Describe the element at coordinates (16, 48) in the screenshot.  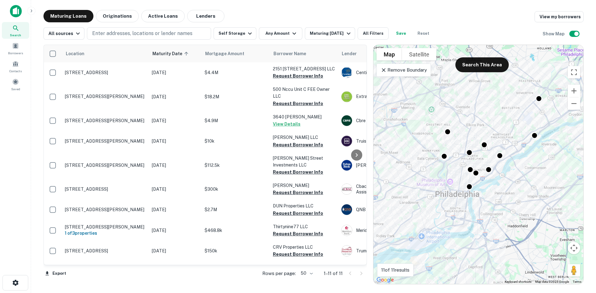
I see `a: Borrowers` at that location.